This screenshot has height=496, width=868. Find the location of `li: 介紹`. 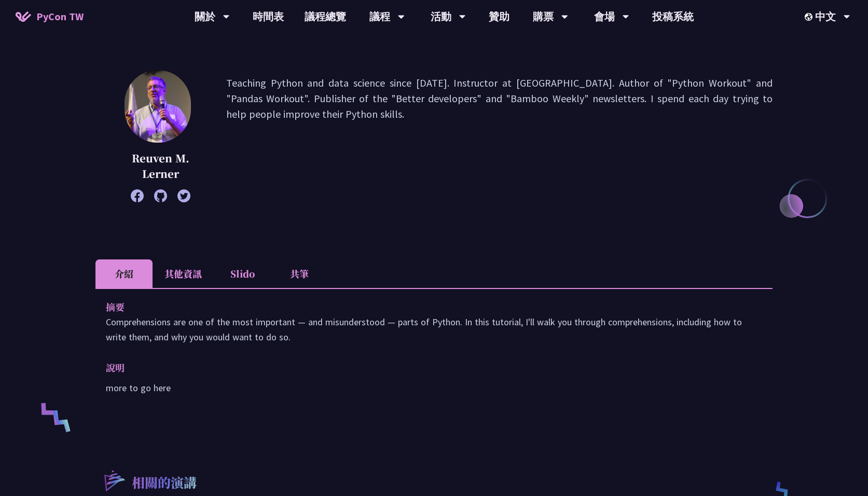

li: 介紹 is located at coordinates (124, 273).